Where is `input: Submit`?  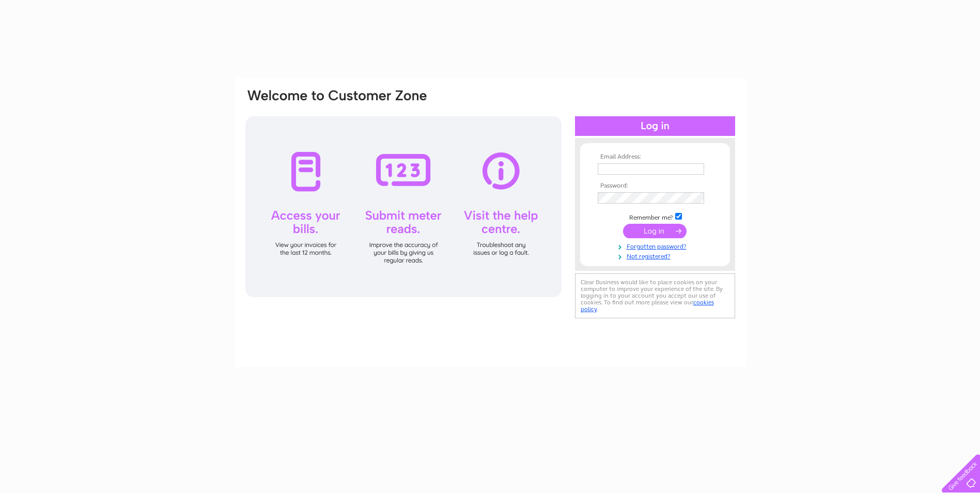 input: Submit is located at coordinates (655, 231).